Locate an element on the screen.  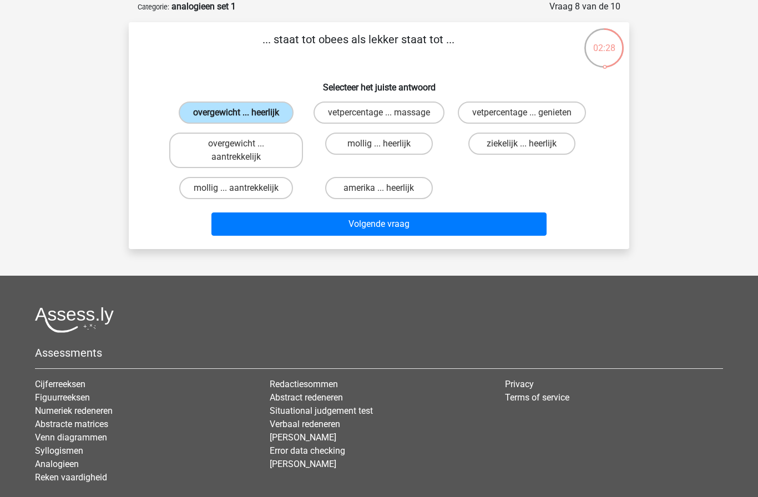
img: Assessly logo is located at coordinates (74, 320).